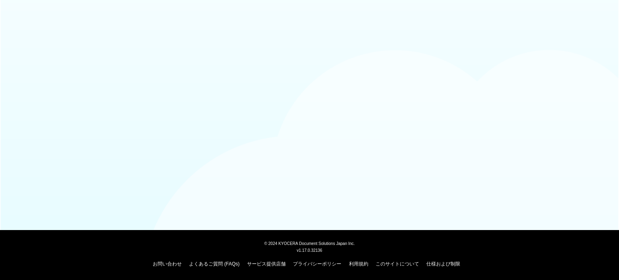 This screenshot has width=619, height=280. Describe the element at coordinates (443, 264) in the screenshot. I see `a: 仕様および制限` at that location.